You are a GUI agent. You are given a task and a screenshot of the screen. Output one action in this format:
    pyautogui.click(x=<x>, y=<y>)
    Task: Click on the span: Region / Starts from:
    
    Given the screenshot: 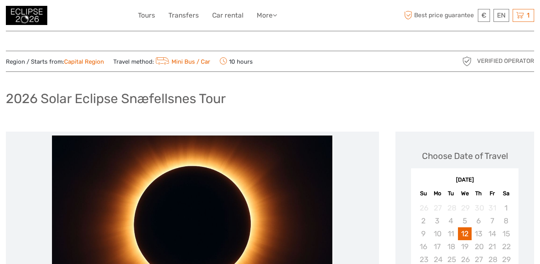 What is the action you would take?
    pyautogui.click(x=55, y=62)
    